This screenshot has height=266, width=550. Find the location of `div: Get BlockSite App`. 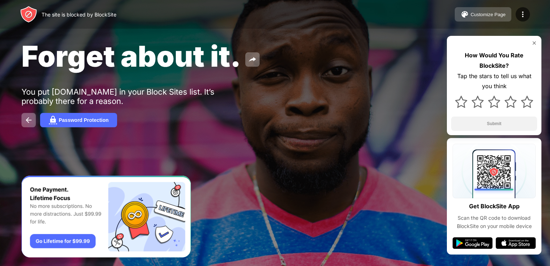

div: Get BlockSite App is located at coordinates (494, 206).